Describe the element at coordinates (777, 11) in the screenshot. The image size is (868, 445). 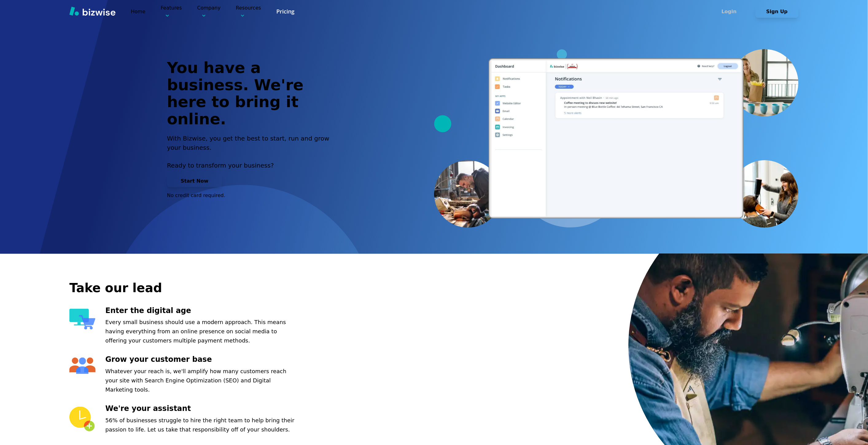
I see `button: Sign Up` at that location.